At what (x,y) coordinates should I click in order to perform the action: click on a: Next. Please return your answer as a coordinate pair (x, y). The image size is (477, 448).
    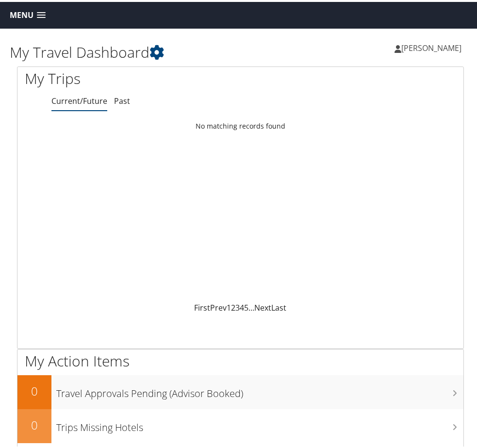
    Looking at the image, I should click on (263, 306).